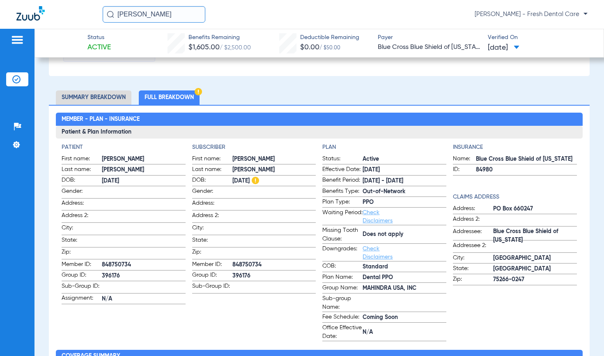 The width and height of the screenshot is (604, 356). Describe the element at coordinates (343, 303) in the screenshot. I see `span: Sub-group Name:` at that location.